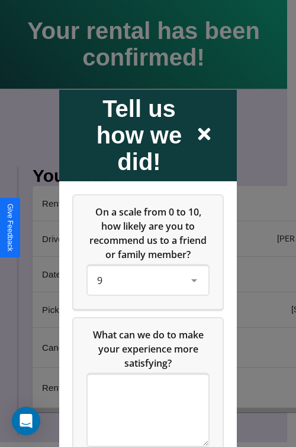 The image size is (296, 447). Describe the element at coordinates (10, 228) in the screenshot. I see `div: Give Feedback` at that location.